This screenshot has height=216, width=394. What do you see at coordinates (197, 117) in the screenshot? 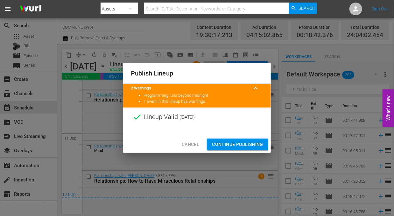
I see `div: Lineup Valid` at bounding box center [197, 117].